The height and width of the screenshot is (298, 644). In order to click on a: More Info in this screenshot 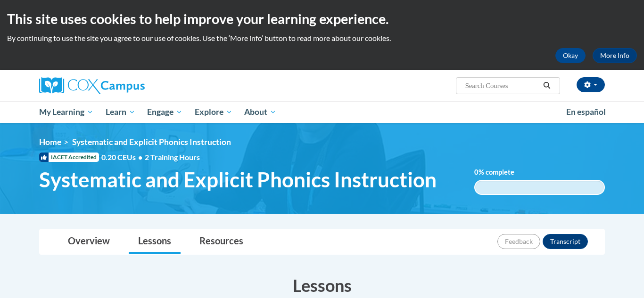, I will do `click(615, 56)`.